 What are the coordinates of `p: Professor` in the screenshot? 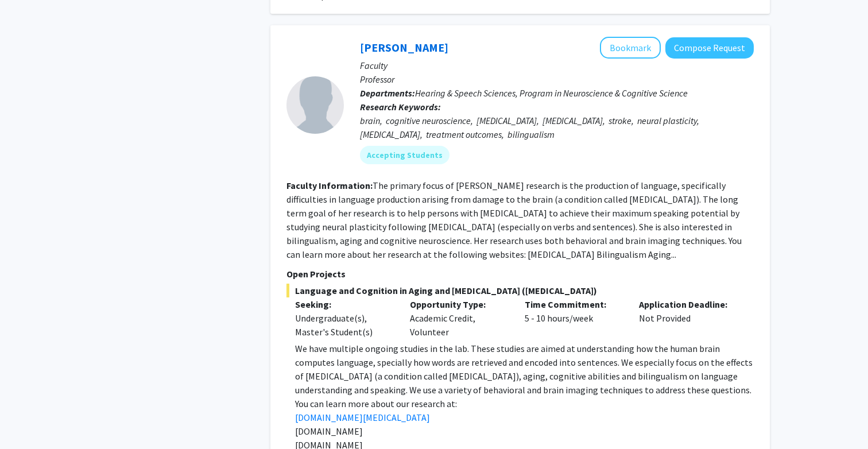 It's located at (557, 79).